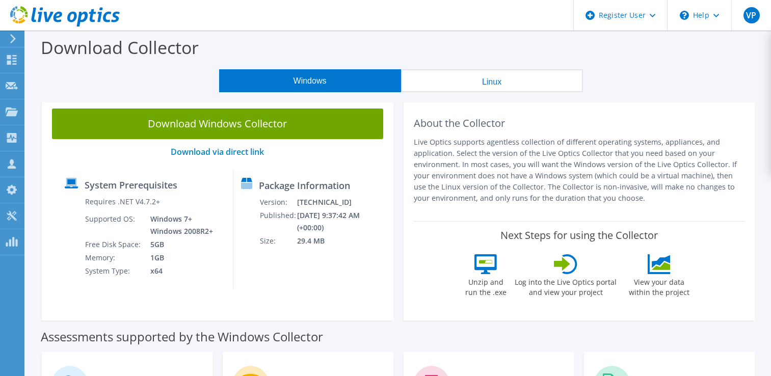 This screenshot has height=376, width=771. Describe the element at coordinates (278, 202) in the screenshot. I see `td: Version:` at that location.